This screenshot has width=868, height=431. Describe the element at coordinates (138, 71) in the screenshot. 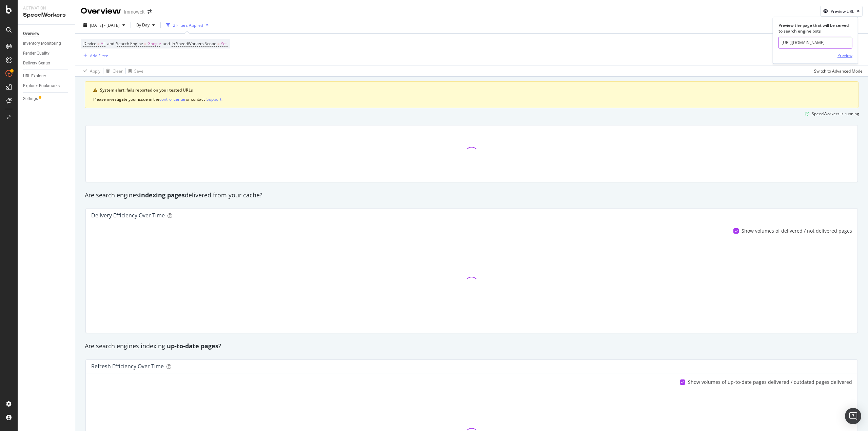

I see `div: Save` at that location.